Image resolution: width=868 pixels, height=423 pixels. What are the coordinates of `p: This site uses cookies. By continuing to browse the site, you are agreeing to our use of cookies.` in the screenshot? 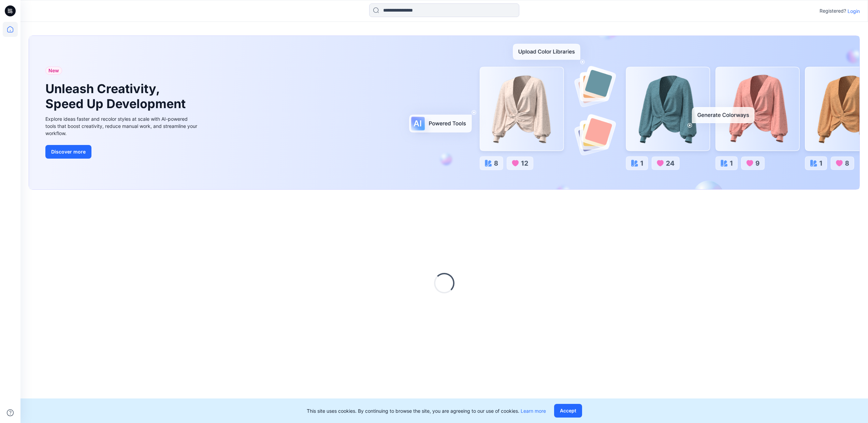 It's located at (426, 411).